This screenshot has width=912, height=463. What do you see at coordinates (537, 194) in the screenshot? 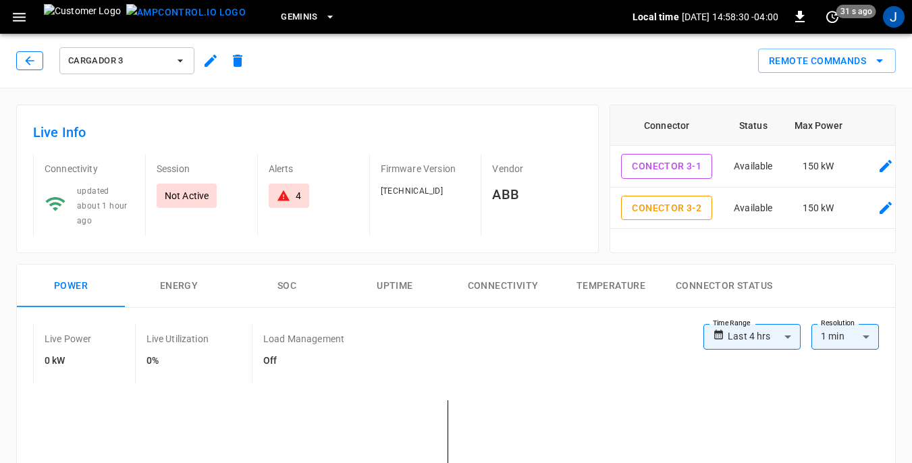
I see `h6: ABB` at bounding box center [537, 194].